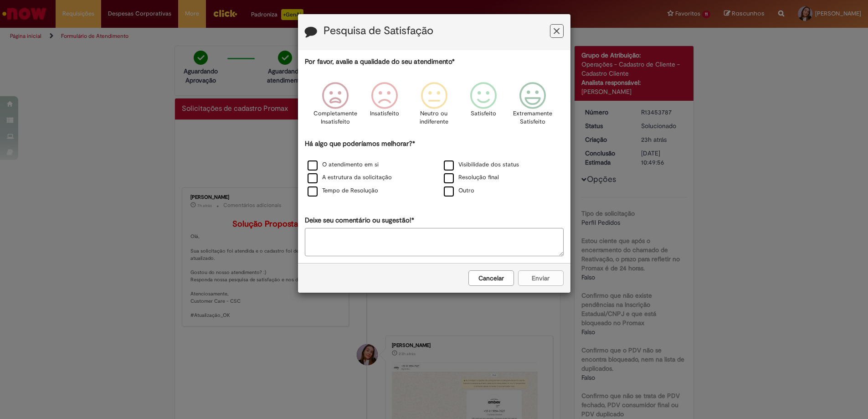 Image resolution: width=868 pixels, height=419 pixels. What do you see at coordinates (336, 117) in the screenshot?
I see `p: Completamente Insatisfeito` at bounding box center [336, 117].